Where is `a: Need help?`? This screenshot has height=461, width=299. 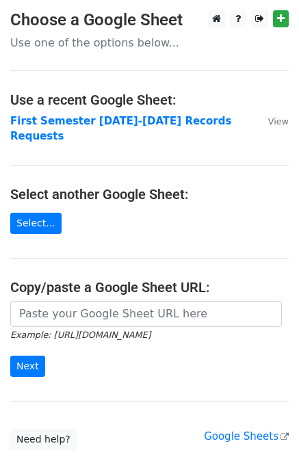 a: Need help? is located at coordinates (43, 440).